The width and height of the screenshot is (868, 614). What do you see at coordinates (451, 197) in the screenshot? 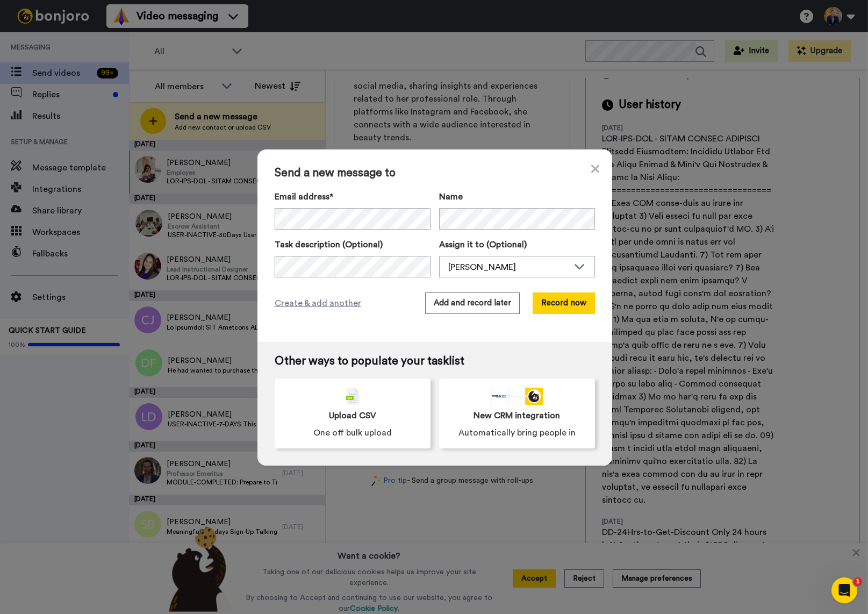
I see `span: Name` at bounding box center [451, 197].